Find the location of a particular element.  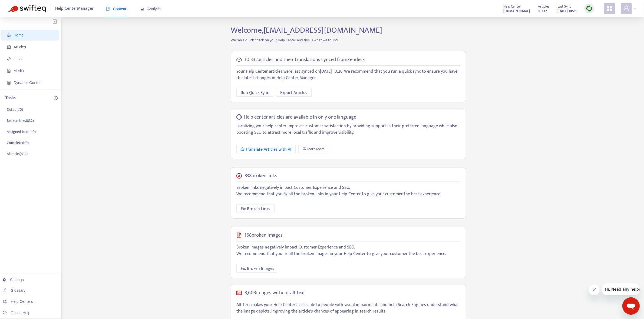

span: Last Sync is located at coordinates (564, 7).